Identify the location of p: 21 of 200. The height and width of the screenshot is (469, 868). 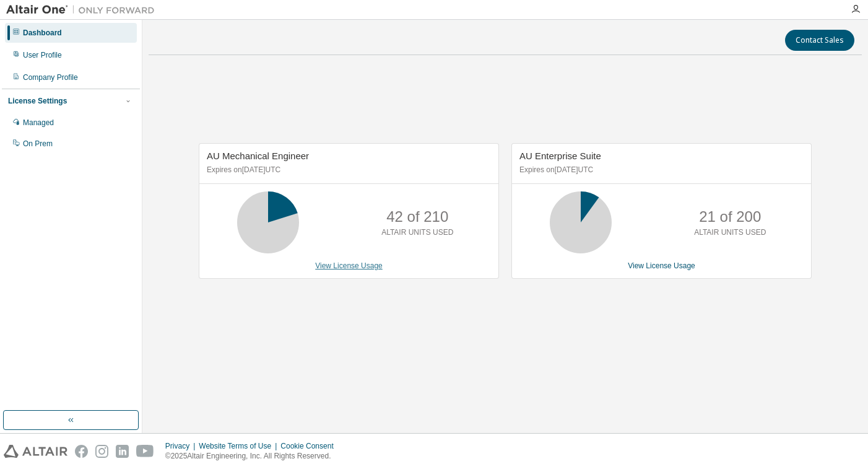
(730, 217).